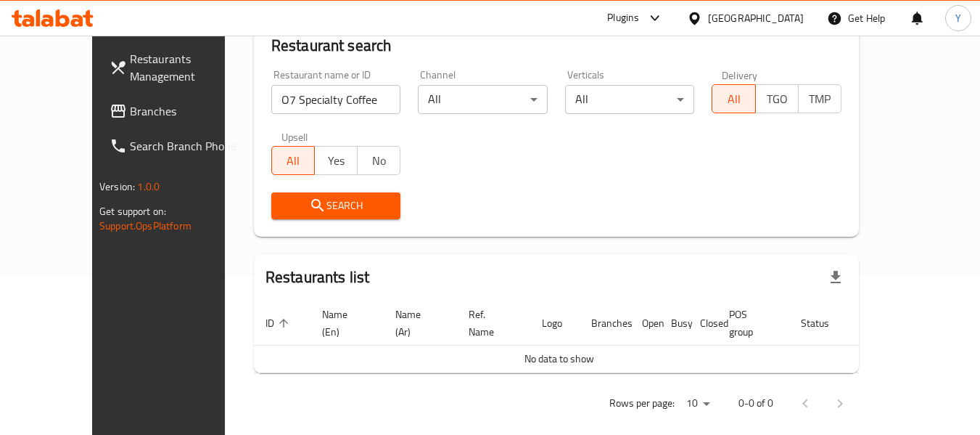 This screenshot has height=435, width=980. What do you see at coordinates (645, 323) in the screenshot?
I see `th: Open` at bounding box center [645, 323].